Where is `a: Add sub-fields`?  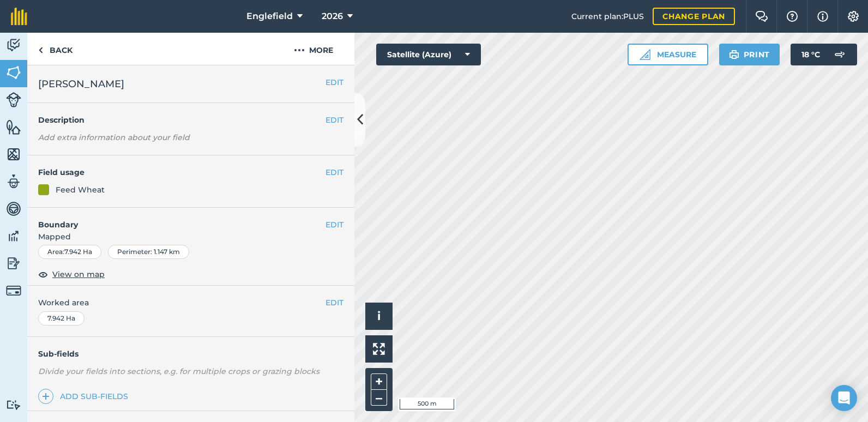 a: Add sub-fields is located at coordinates (85, 396).